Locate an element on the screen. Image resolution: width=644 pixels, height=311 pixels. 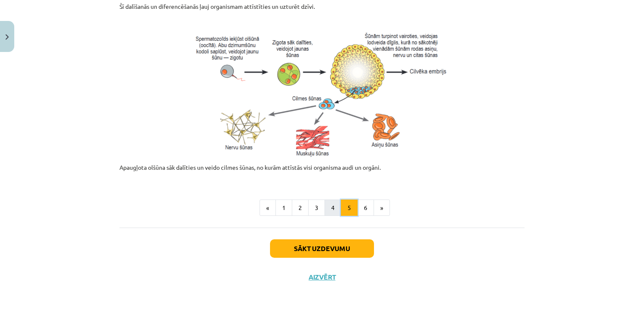
button: 2 is located at coordinates (300, 208).